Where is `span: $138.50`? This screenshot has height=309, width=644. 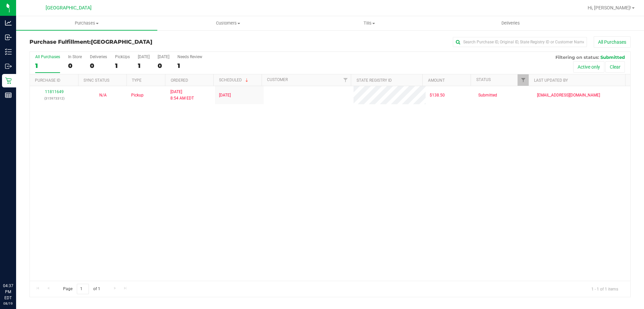 span: $138.50 is located at coordinates (437, 95).